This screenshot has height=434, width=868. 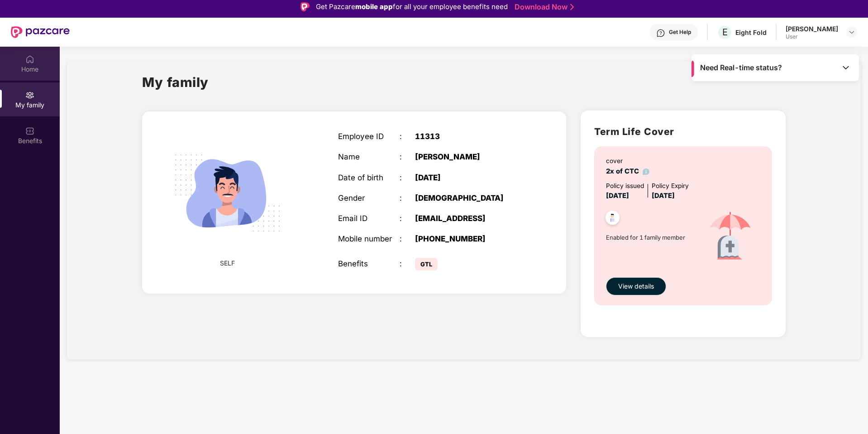 I want to click on img: svg+xml;base64,PHN2ZyB4bWxucz0iaHR0cDovL3d3dy53My5vcmcvMjAwMC9zdmciIHdpZHRoPSI0OC45NDMiIGhlaWdodD..., so click(x=612, y=219).